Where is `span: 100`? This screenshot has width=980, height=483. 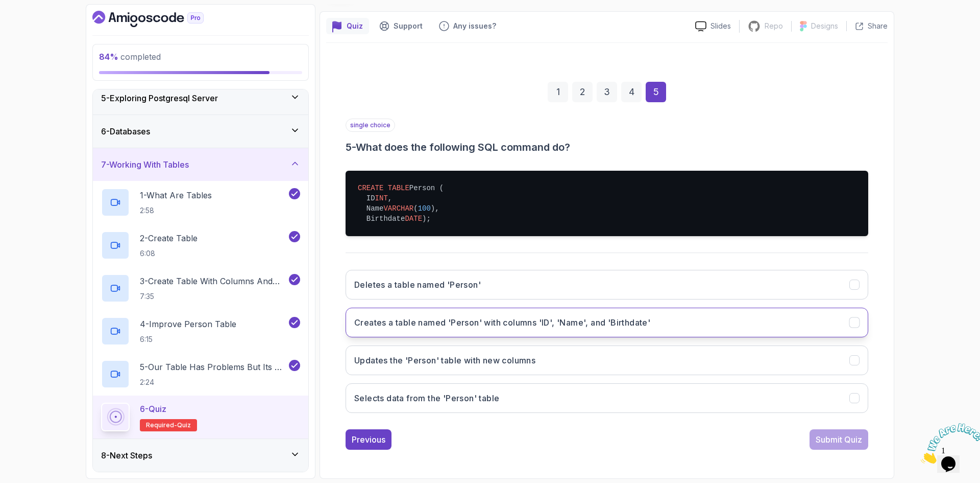
span: 100 is located at coordinates (424, 208).